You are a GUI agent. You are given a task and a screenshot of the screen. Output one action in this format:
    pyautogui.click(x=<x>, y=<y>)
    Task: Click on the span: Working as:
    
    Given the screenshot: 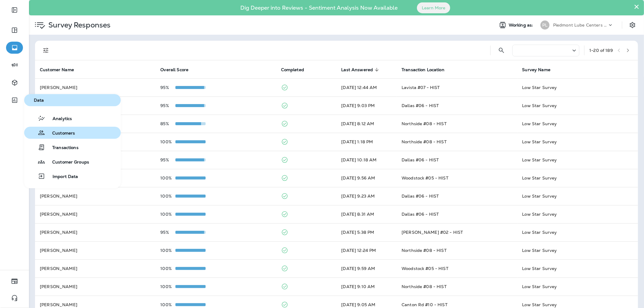 What is the action you would take?
    pyautogui.click(x=521, y=25)
    